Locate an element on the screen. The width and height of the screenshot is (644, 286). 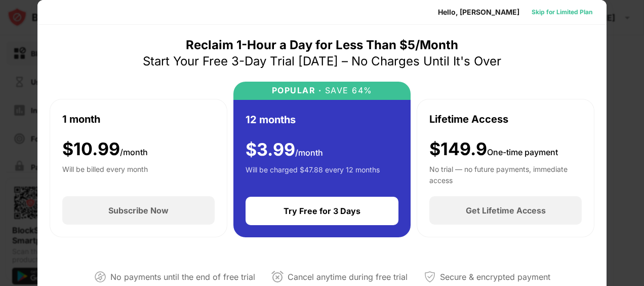
div: Will be charged $47.88 every 12 months is located at coordinates (312, 174).